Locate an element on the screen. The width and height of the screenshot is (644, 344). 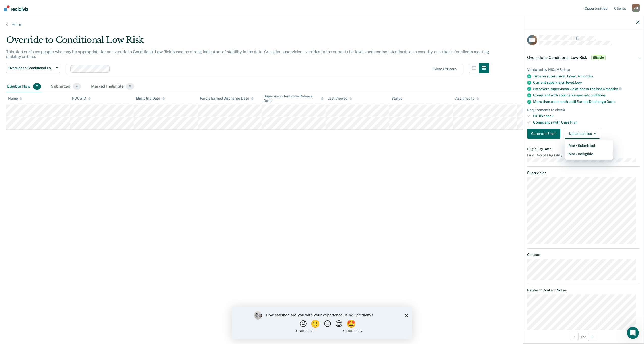
button: Mark Ineligible is located at coordinates (589, 154).